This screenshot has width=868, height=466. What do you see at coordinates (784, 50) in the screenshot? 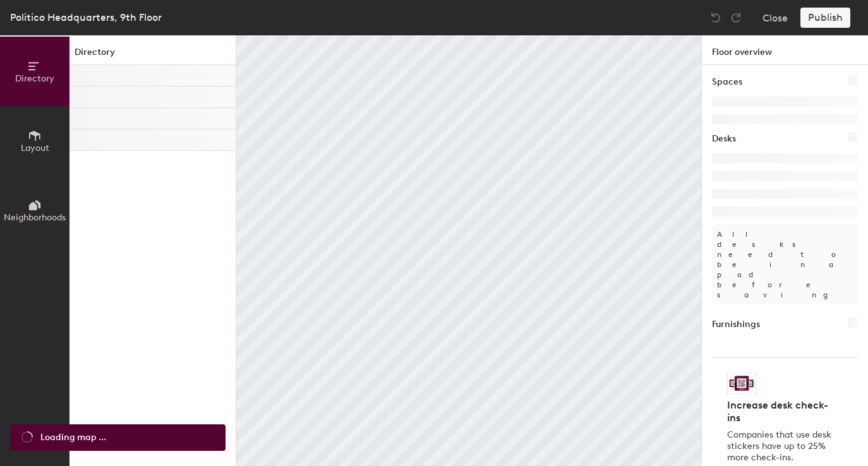
I see `h1: Floor overview` at bounding box center [784, 50].